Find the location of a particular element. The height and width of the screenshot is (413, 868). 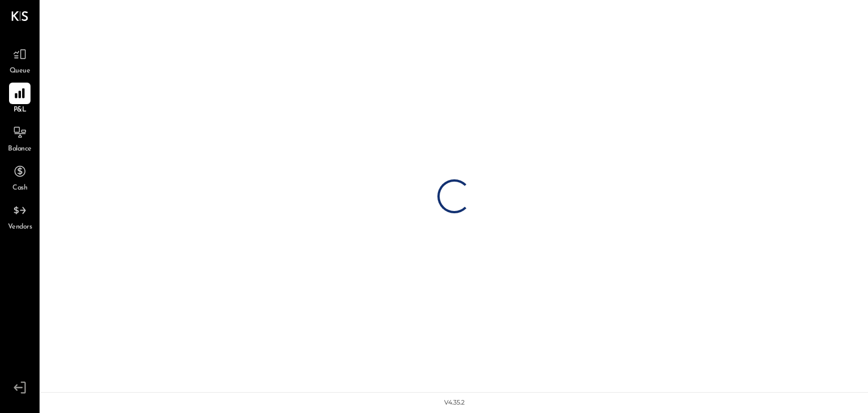

a: Balance is located at coordinates (20, 138).